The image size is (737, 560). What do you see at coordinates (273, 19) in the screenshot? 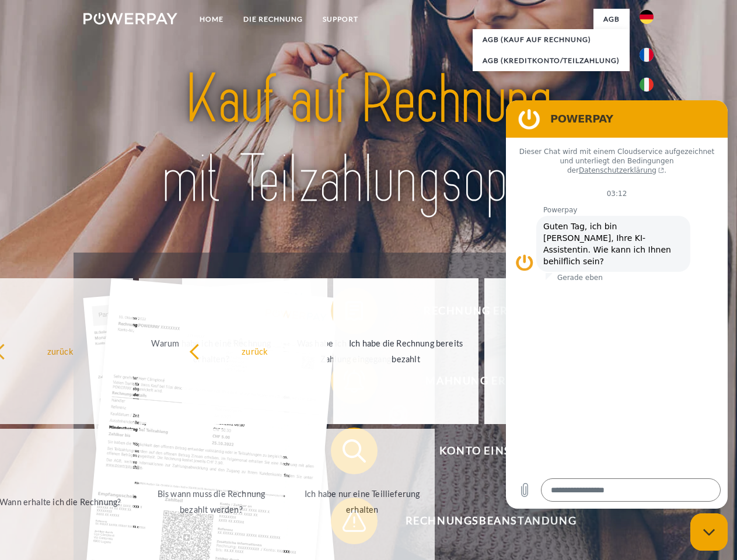
I see `a: DIE RECHNUNG` at bounding box center [273, 19].